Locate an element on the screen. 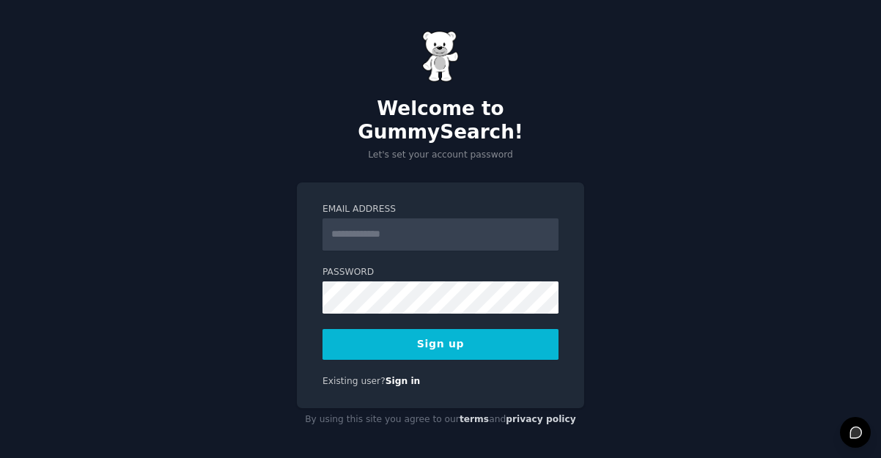 The height and width of the screenshot is (458, 881). h2: Welcome to GummySearch! is located at coordinates (441, 120).